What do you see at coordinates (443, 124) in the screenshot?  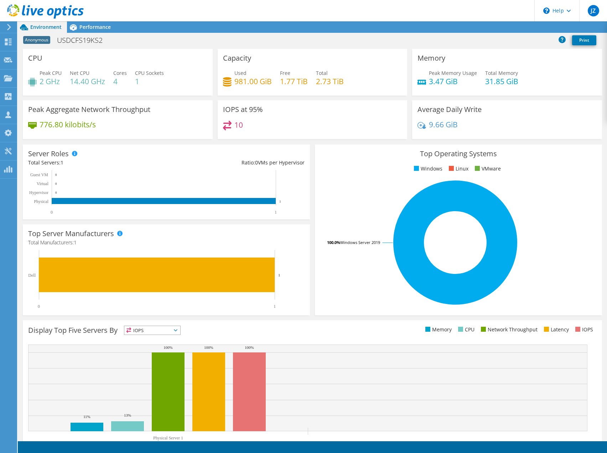 I see `h4: 9.66 GiB` at bounding box center [443, 124].